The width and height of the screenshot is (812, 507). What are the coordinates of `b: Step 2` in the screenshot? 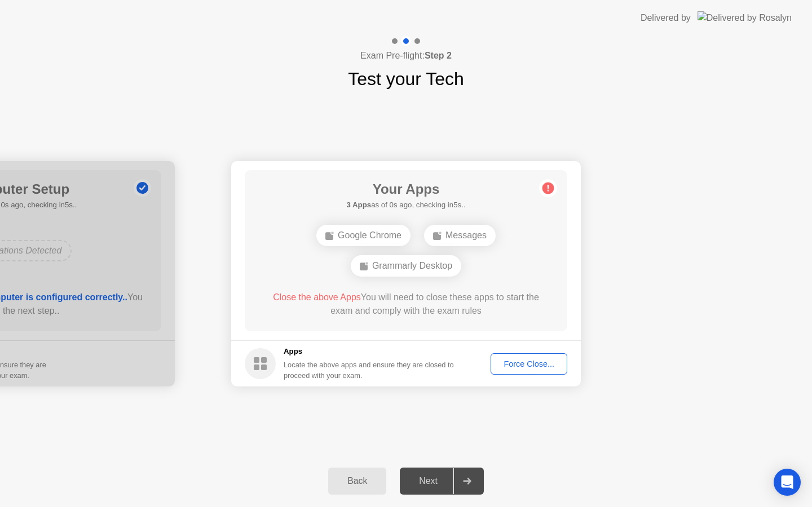 It's located at (438, 55).